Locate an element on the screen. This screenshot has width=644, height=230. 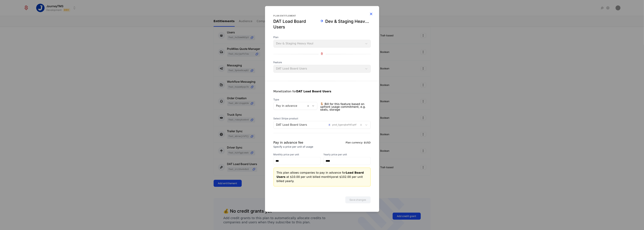
span: Load Board Users is located at coordinates (320, 175).